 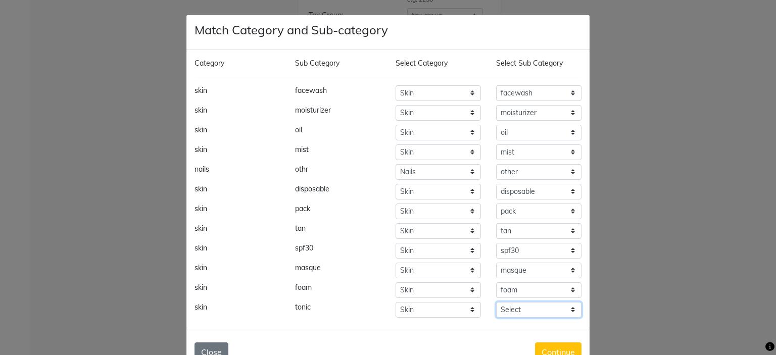 I want to click on div: mist, so click(x=338, y=152).